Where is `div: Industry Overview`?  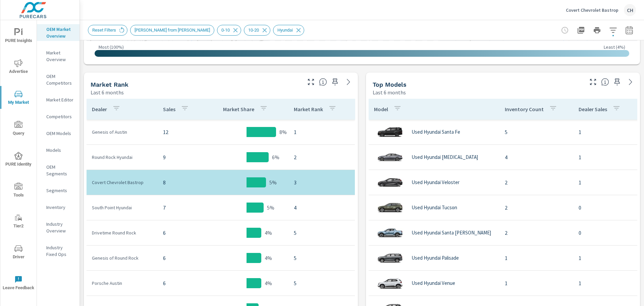 div: Industry Overview is located at coordinates (58, 228).